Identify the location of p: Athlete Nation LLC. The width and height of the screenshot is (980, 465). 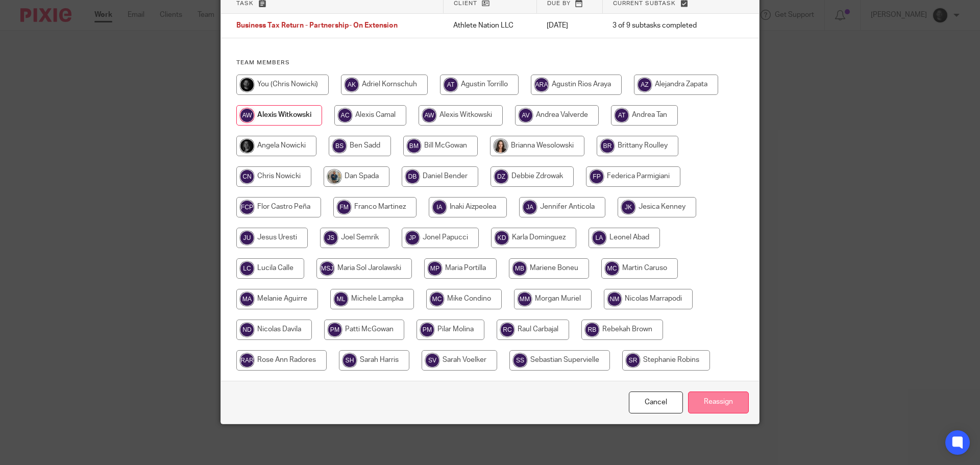
(489, 26).